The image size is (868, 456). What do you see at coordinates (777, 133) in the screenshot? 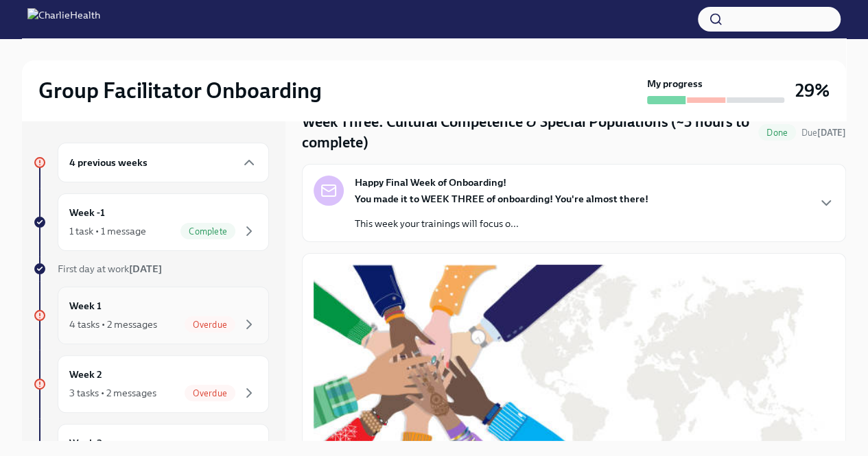
I see `span: Done` at bounding box center [777, 133].